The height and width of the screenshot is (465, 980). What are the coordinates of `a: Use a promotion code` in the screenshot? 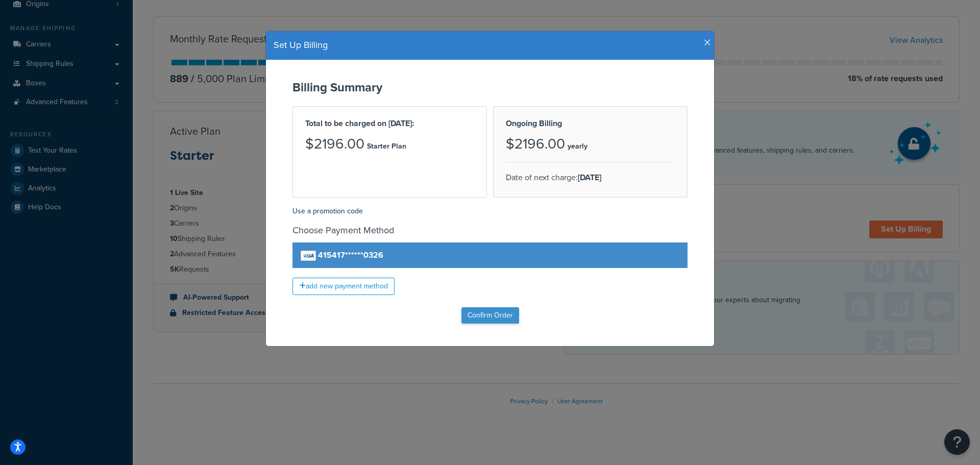 It's located at (327, 211).